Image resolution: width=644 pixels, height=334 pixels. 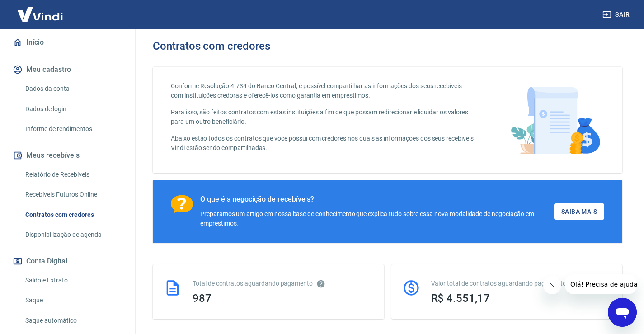 What do you see at coordinates (40, 14) in the screenshot?
I see `img: Vindi` at bounding box center [40, 14].